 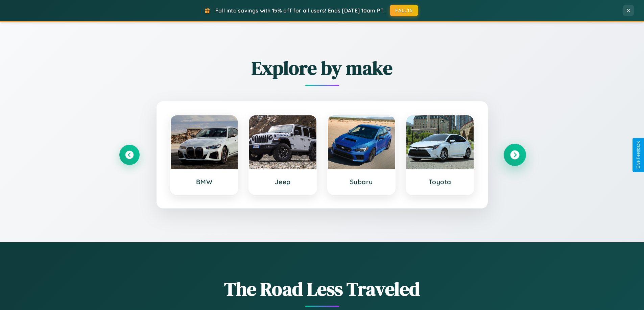 I want to click on h2: Explore by make, so click(x=322, y=68).